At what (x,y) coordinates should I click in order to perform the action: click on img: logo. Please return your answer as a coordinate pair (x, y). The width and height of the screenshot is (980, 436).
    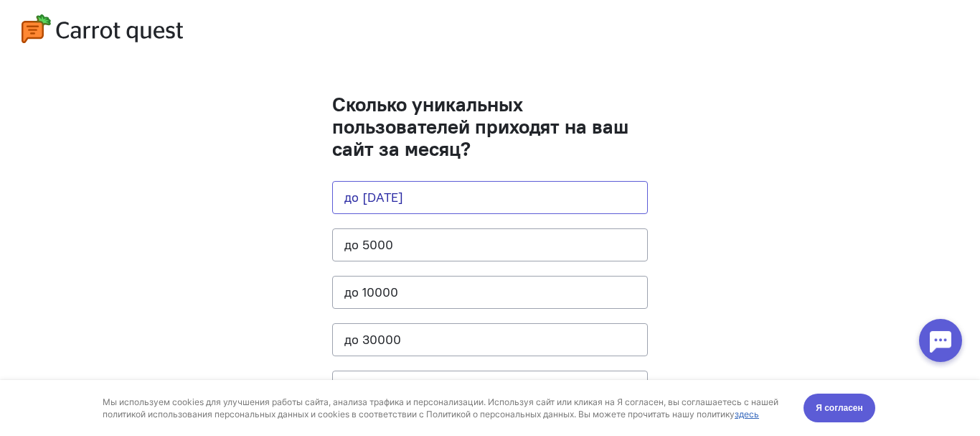
    Looking at the image, I should click on (102, 29).